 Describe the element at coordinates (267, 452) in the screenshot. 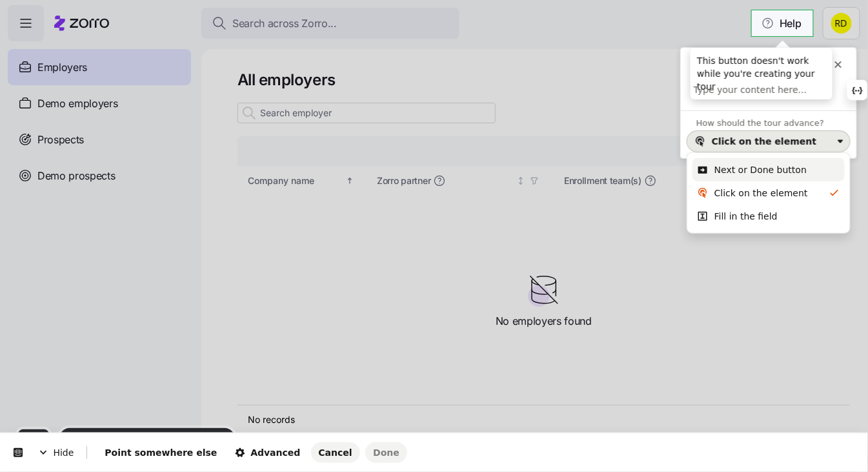

I see `span: Advanced` at that location.